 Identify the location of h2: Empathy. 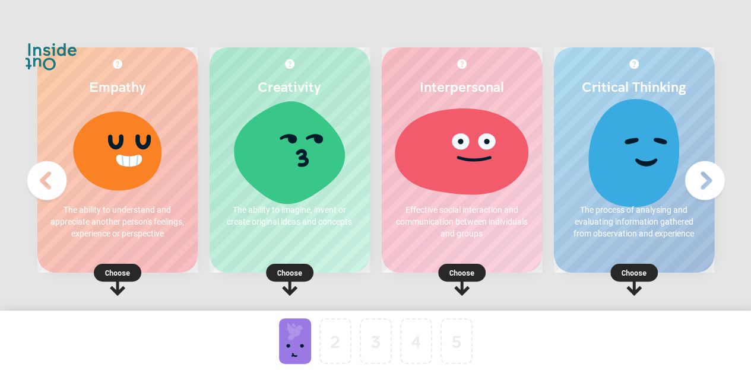
(117, 87).